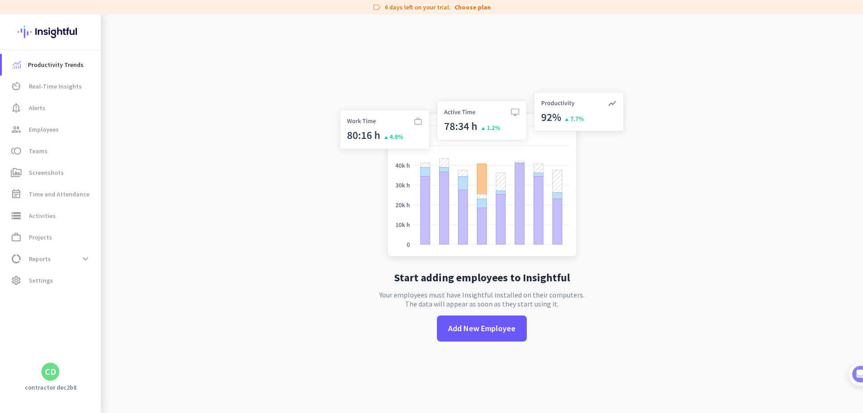 The height and width of the screenshot is (413, 863). Describe the element at coordinates (51, 259) in the screenshot. I see `a: data_usageReportsexpand_more` at that location.